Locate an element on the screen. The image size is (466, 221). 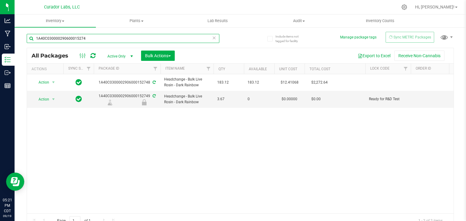
input: Search Package ID, Item Name, SKU, Lot or Part Number... is located at coordinates (123, 39).